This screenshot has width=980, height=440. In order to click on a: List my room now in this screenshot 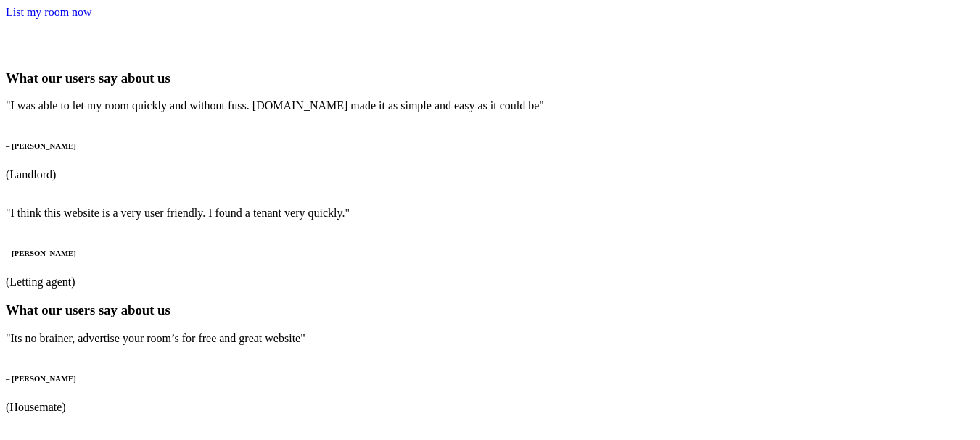, I will do `click(49, 12)`.